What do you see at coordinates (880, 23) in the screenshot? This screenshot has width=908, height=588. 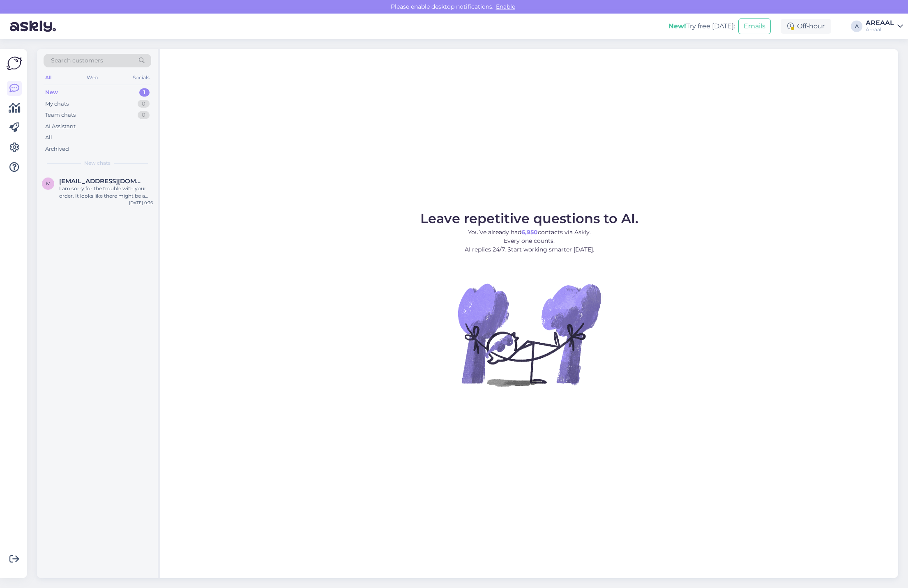 I see `div: AREAAL` at bounding box center [880, 23].